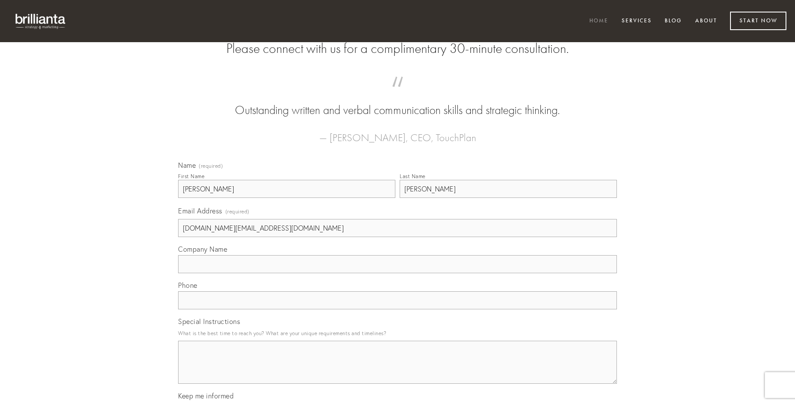  I want to click on blockquote: Outstanding written and verbal communication skills and strategic thinking., so click(398, 102).